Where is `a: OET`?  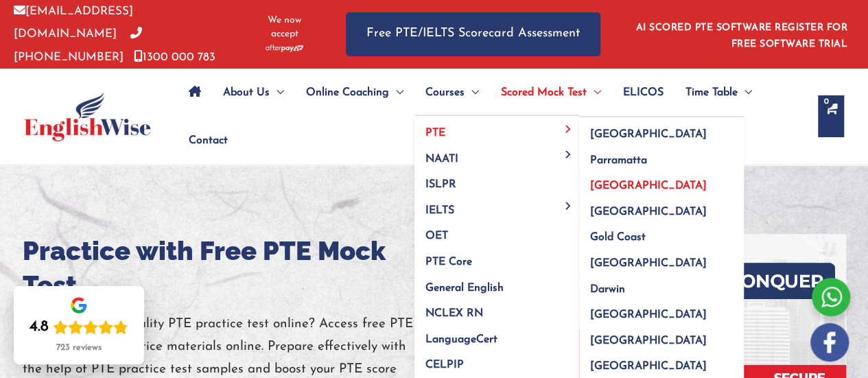 a: OET is located at coordinates (497, 232).